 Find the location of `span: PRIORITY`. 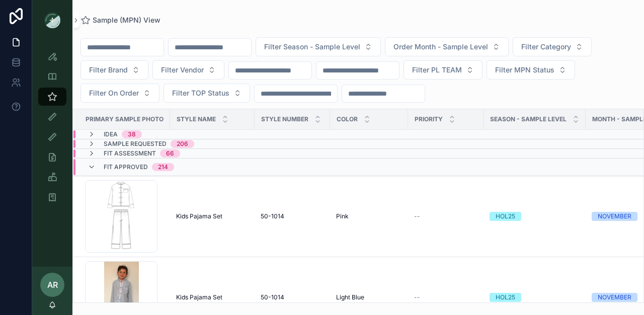

span: PRIORITY is located at coordinates (429, 120).